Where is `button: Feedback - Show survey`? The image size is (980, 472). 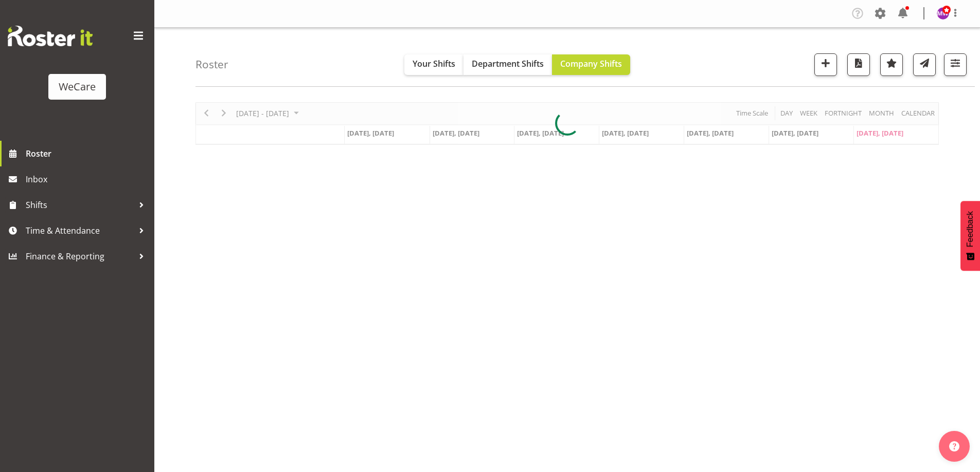 button: Feedback - Show survey is located at coordinates (970, 236).